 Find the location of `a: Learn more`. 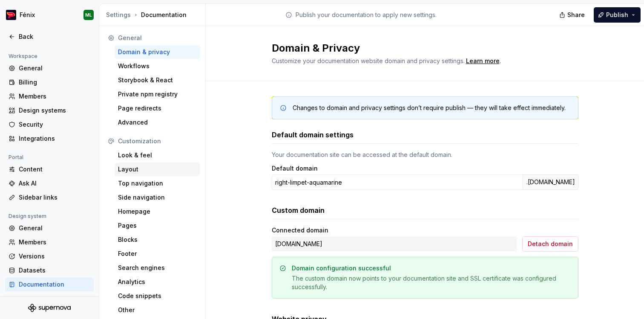

a: Learn more is located at coordinates (483, 61).